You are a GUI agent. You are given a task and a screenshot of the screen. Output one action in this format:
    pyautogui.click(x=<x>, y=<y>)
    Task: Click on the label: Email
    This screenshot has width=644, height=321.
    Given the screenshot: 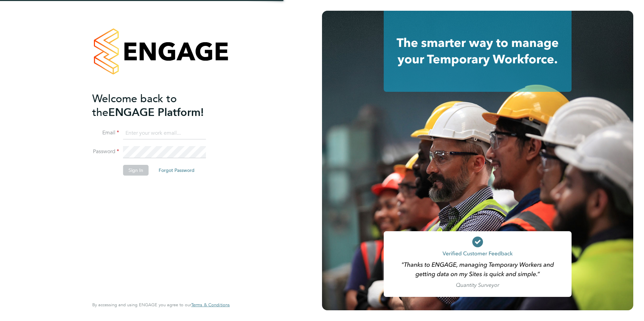 What is the action you would take?
    pyautogui.click(x=106, y=133)
    